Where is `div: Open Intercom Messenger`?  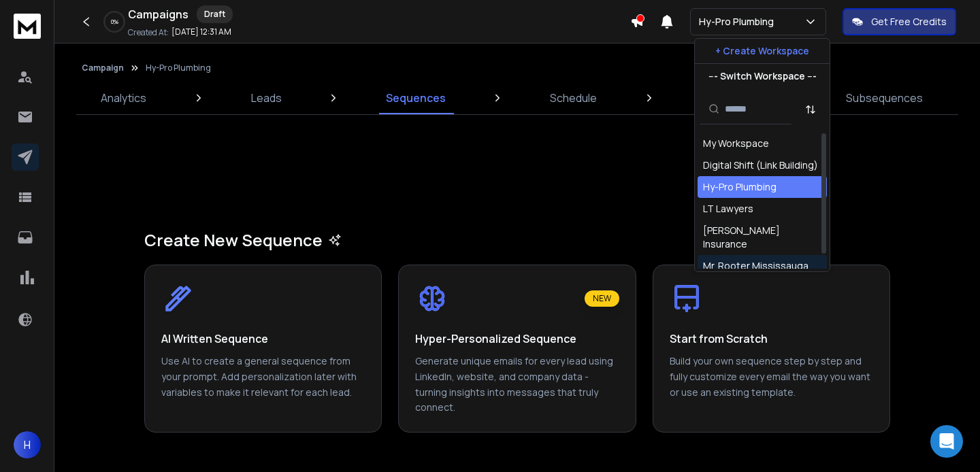 div: Open Intercom Messenger is located at coordinates (947, 442).